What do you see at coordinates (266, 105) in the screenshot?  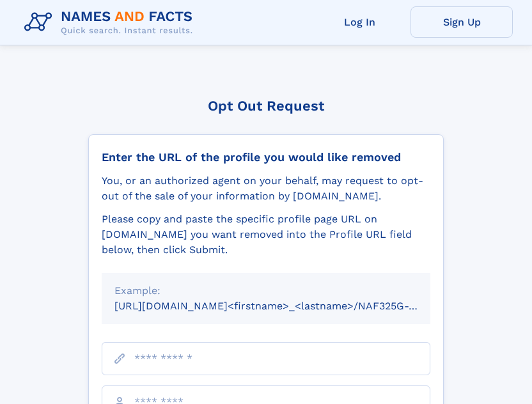 I see `div: Opt Out Request` at bounding box center [266, 105].